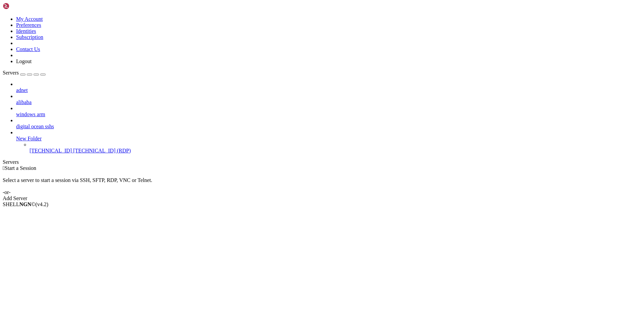 Image resolution: width=644 pixels, height=327 pixels. Describe the element at coordinates (328, 99) in the screenshot. I see `li: alibaba` at that location.